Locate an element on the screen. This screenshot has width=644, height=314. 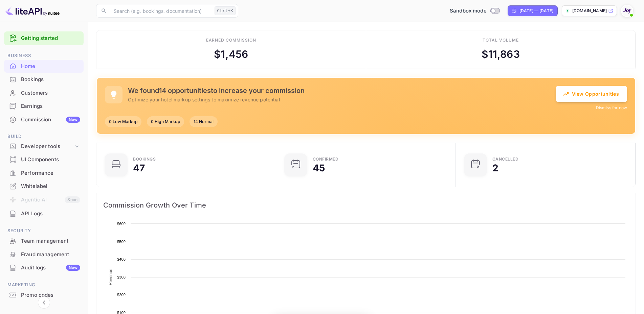
img: With Joy is located at coordinates (627, 11).